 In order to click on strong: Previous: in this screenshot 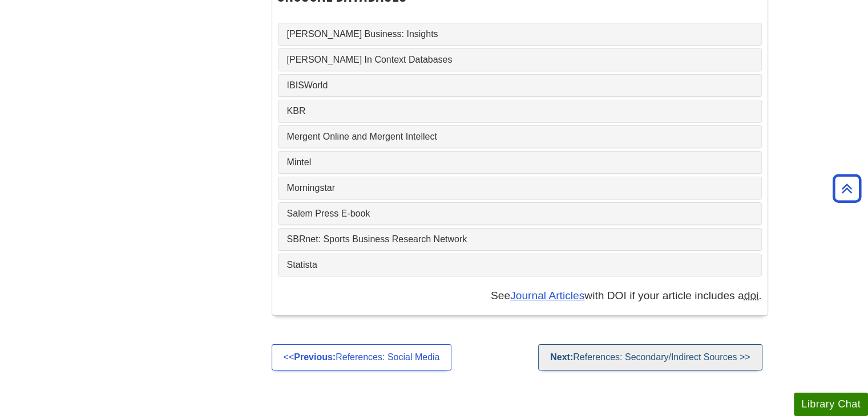, I will do `click(315, 357)`.